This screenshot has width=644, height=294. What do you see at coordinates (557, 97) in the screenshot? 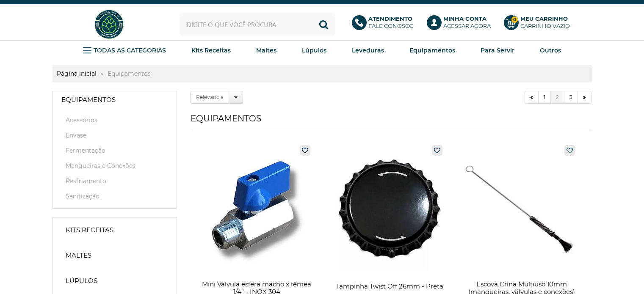
I see `a: 2` at bounding box center [557, 97].